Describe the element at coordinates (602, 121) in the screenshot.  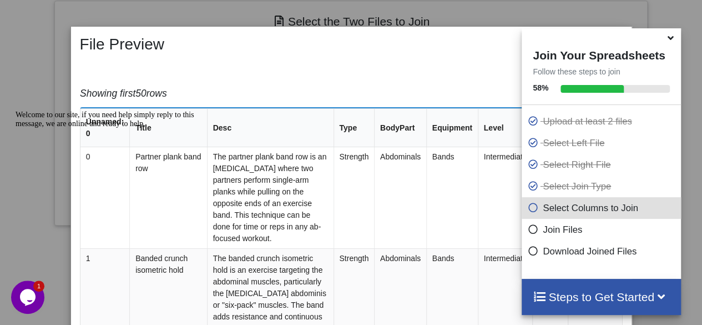
I see `p: Upload at least 2 files` at that location.